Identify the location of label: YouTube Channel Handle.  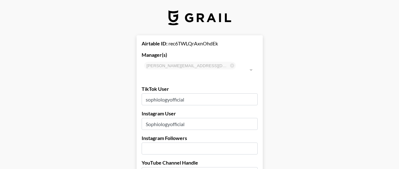
(200, 163).